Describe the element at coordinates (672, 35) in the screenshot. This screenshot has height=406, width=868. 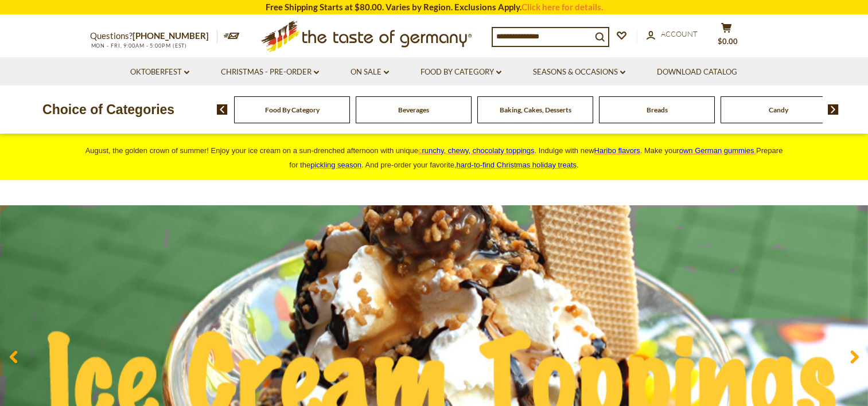
I see `a: Account` at that location.